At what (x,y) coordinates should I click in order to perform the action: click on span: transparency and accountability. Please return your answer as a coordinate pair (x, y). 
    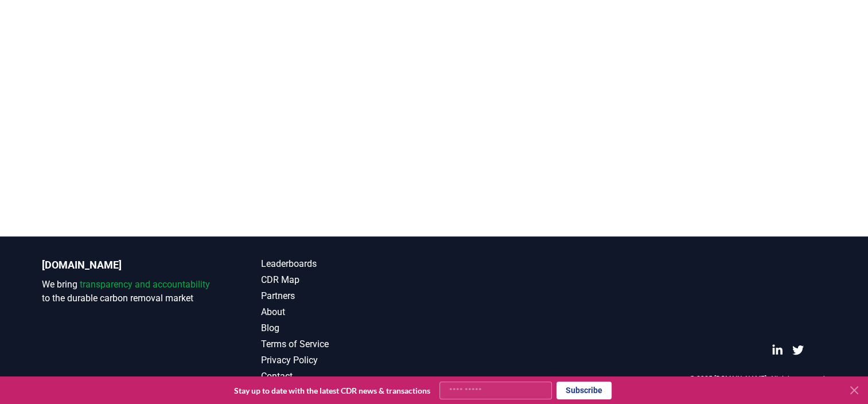
    Looking at the image, I should click on (145, 284).